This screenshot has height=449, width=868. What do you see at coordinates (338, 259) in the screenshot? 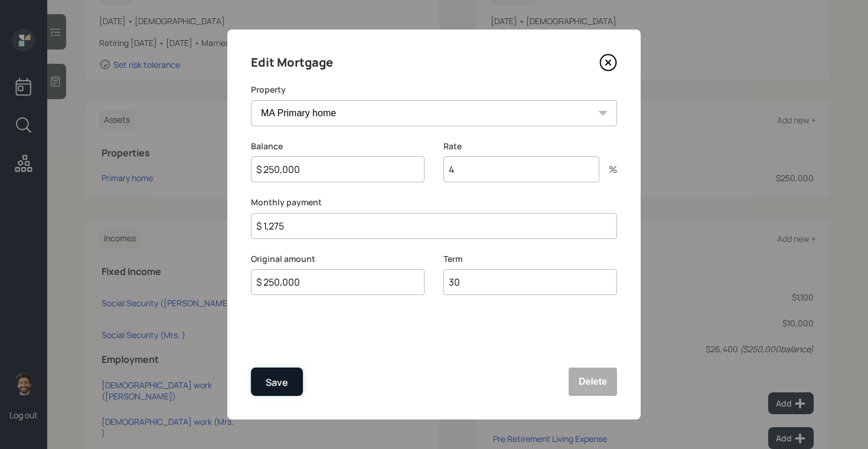
I see `label: Original amount` at bounding box center [338, 259].